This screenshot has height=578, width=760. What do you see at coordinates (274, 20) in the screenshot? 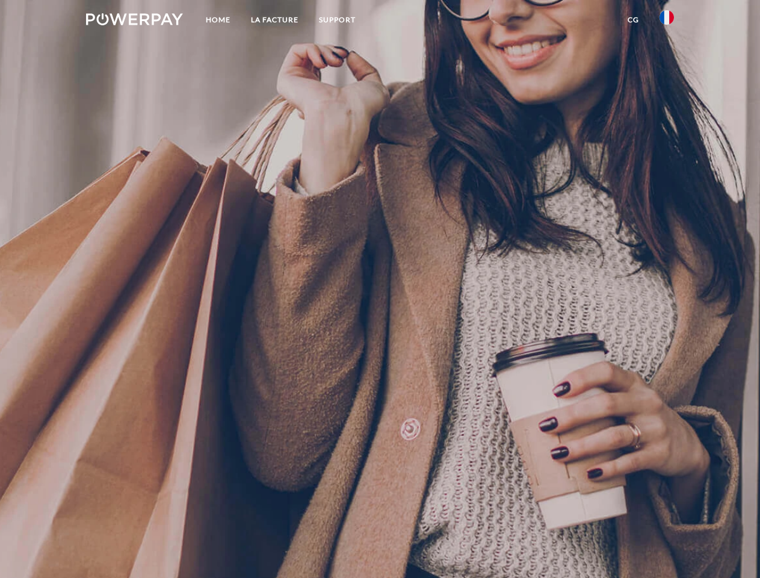
I see `a: LA FACTURE` at bounding box center [274, 20].